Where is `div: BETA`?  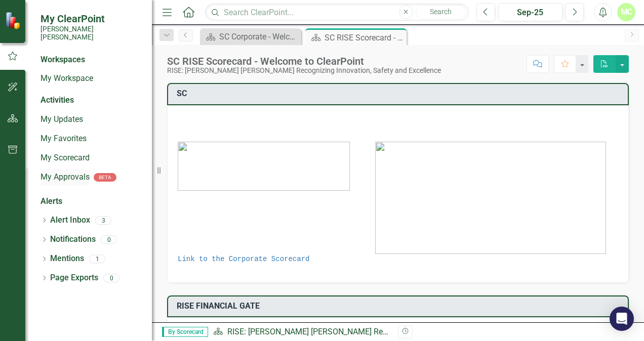
div: BETA is located at coordinates (105, 177).